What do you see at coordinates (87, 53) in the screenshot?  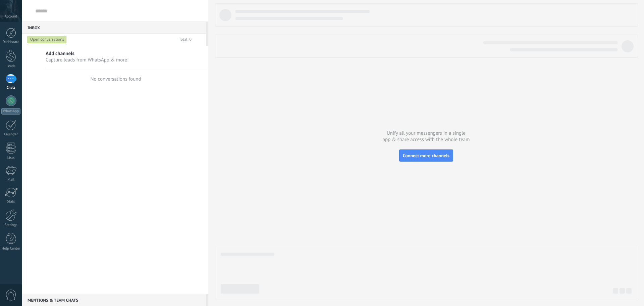 I see `span: Add channels` at bounding box center [87, 53].